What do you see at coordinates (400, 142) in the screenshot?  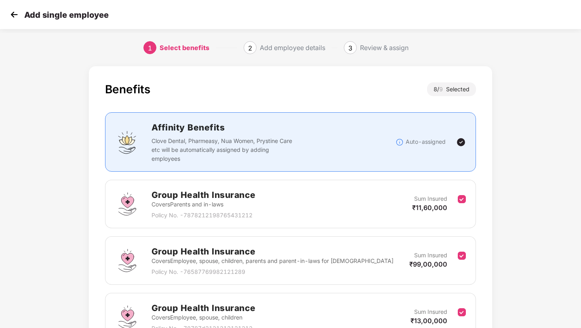 I see `img: svg+xml;base64,PHN2ZyBpZD0iSW5mb18tXzMyeDMyIiBkYXRhLW5hbWU9IkluZm8gLSAzMngzMiIgeG1sbnM9Imh0dHA6Ly...` at bounding box center [400, 142].